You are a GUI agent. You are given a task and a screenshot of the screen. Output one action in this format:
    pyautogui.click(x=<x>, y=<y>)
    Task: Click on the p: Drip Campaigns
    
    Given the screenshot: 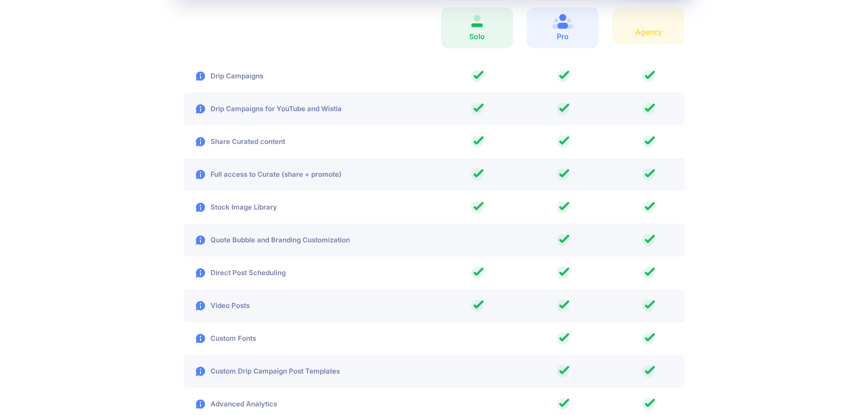 What is the action you would take?
    pyautogui.click(x=224, y=76)
    